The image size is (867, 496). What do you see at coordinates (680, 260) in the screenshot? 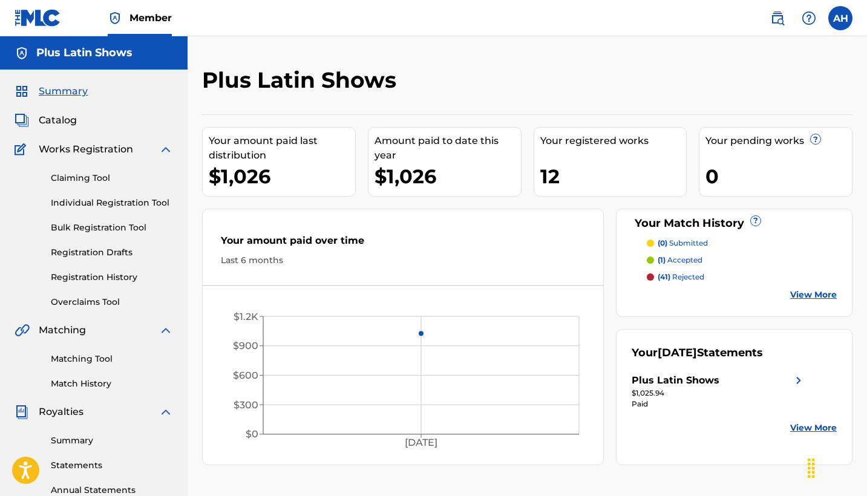
I see `p: accepted` at bounding box center [680, 260].